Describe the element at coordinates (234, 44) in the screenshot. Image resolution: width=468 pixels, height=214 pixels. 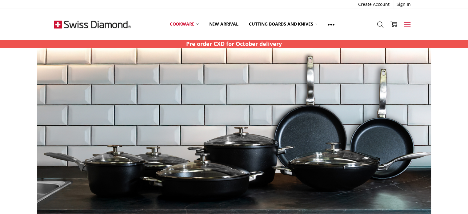
I see `strong: Pre order CXD for October delivery` at that location.